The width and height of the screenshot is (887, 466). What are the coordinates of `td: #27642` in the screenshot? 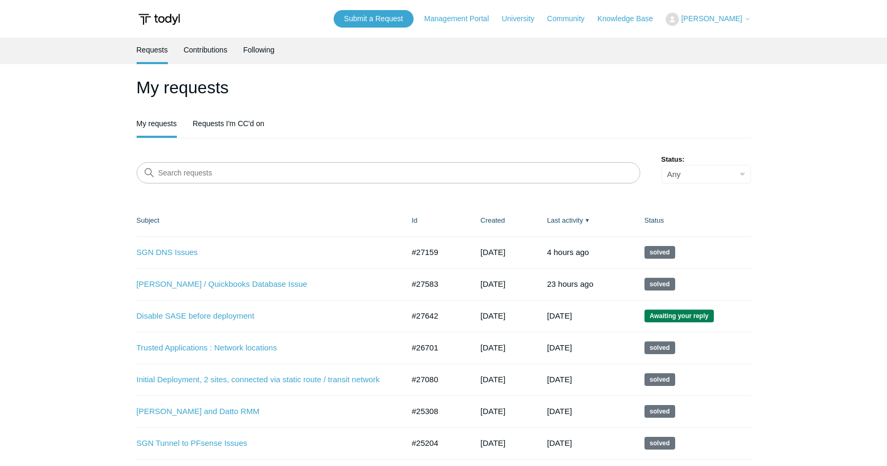 It's located at (436, 316).